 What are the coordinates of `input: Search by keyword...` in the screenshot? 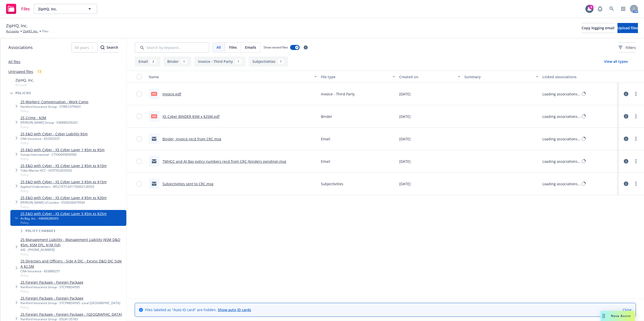 It's located at (172, 47).